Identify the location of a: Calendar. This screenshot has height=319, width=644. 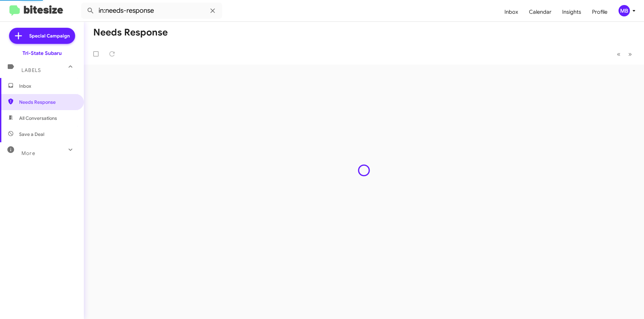
(540, 12).